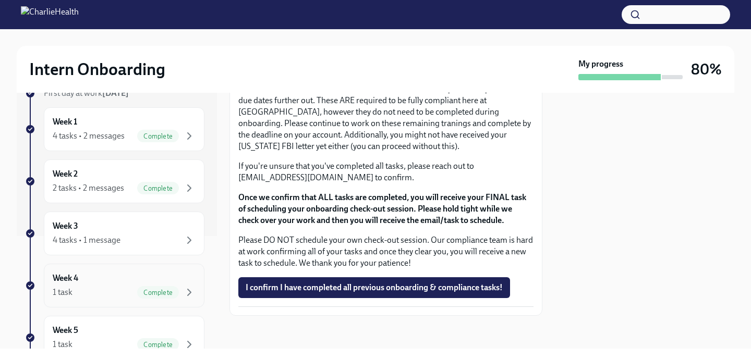 This screenshot has height=359, width=751. Describe the element at coordinates (65, 226) in the screenshot. I see `h6: Week 3` at that location.